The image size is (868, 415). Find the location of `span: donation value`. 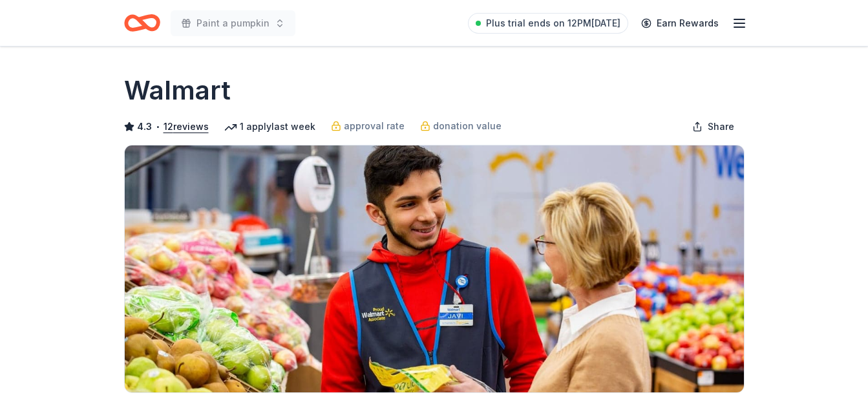

span: donation value is located at coordinates (467, 126).